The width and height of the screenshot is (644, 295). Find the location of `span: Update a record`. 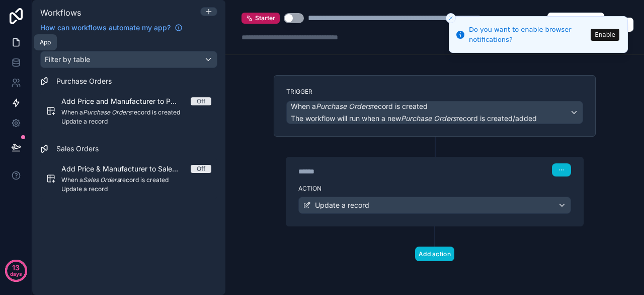

span: Update a record is located at coordinates (342, 205).